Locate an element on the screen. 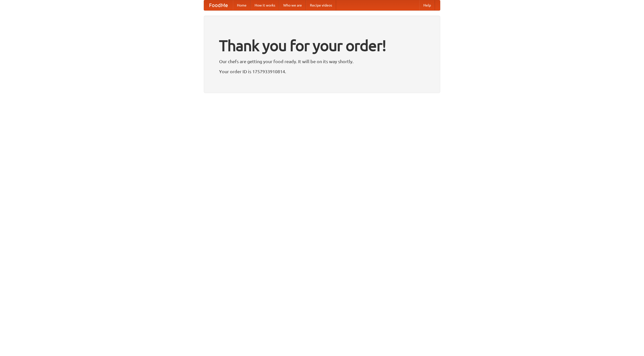 The image size is (644, 356). a: Help is located at coordinates (427, 5).